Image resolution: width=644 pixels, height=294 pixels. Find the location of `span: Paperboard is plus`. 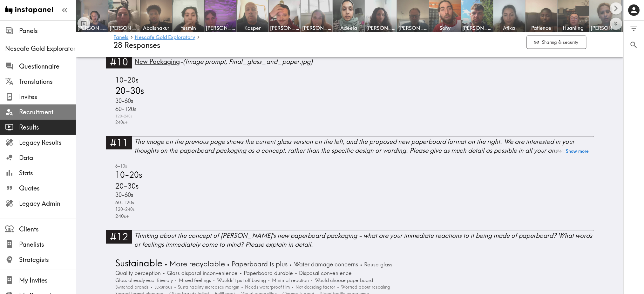

span: Paperboard is plus is located at coordinates (259, 264).